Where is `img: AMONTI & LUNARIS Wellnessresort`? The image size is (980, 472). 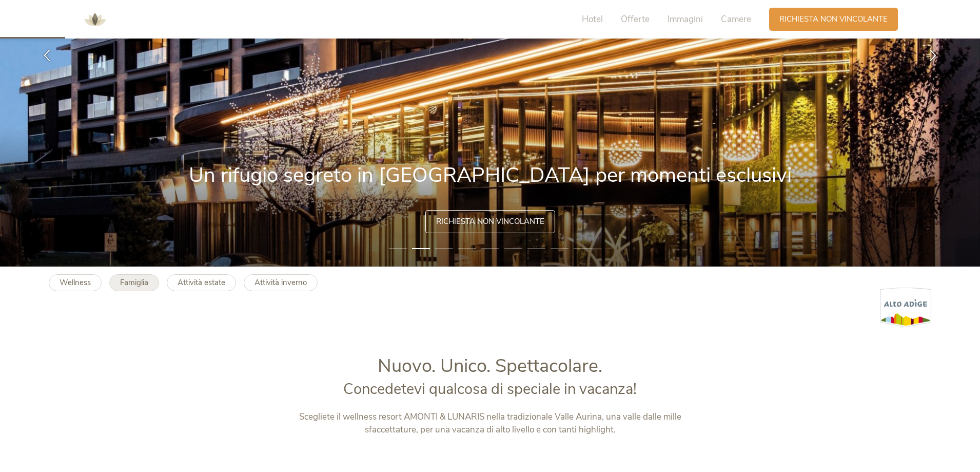 img: AMONTI & LUNARIS Wellnessresort is located at coordinates (95, 19).